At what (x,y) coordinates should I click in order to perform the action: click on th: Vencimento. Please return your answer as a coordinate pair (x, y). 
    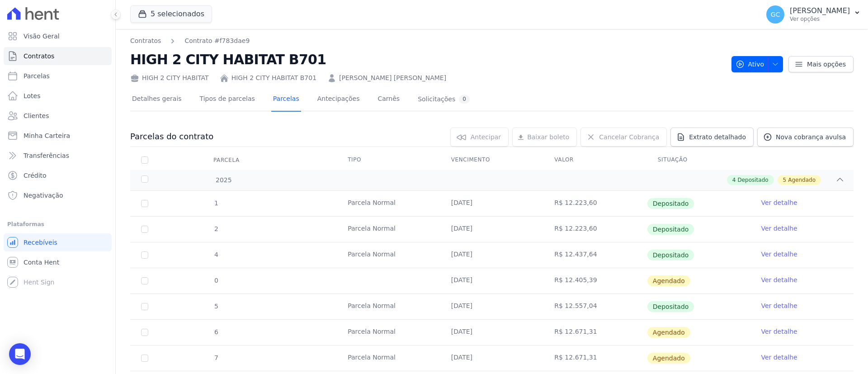
    Looking at the image, I should click on (491, 160).